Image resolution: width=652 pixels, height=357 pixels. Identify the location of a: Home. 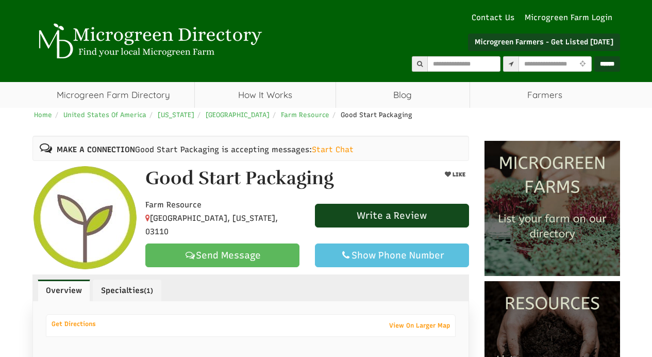
(43, 114).